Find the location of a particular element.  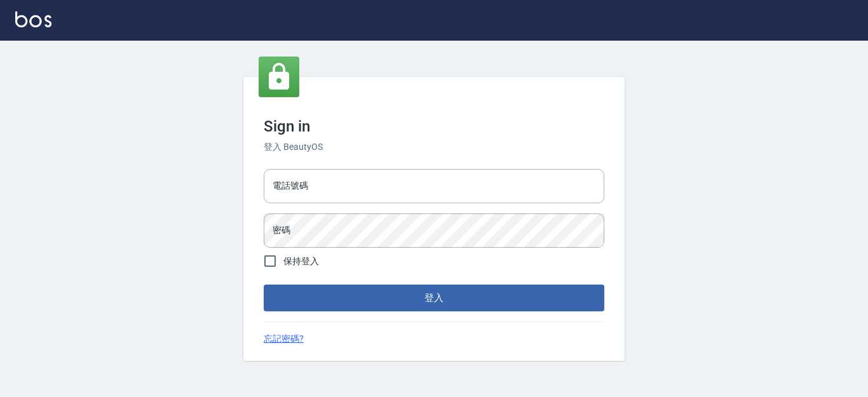

button: 登入 is located at coordinates (434, 298).